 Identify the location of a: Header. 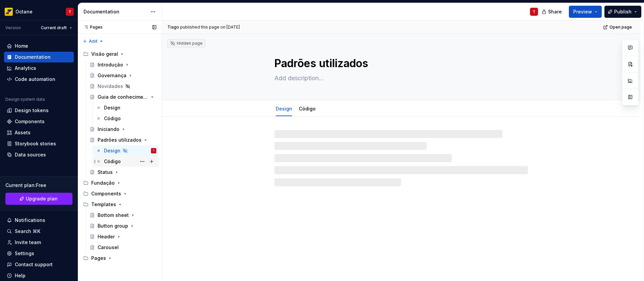
(123, 237).